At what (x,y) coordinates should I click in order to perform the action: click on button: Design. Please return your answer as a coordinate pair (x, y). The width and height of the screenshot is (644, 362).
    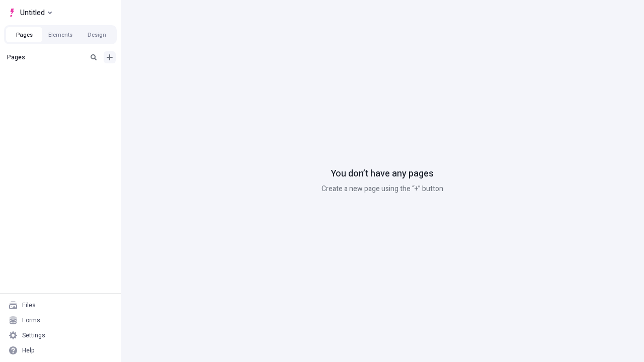
    Looking at the image, I should click on (96, 35).